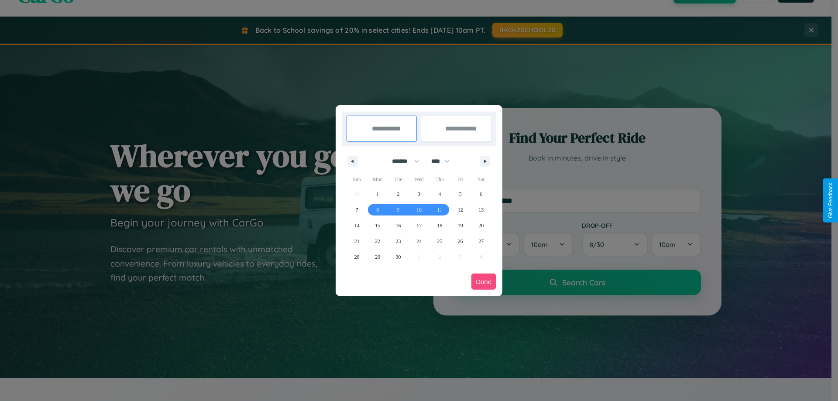 The height and width of the screenshot is (401, 838). I want to click on button: 17, so click(419, 226).